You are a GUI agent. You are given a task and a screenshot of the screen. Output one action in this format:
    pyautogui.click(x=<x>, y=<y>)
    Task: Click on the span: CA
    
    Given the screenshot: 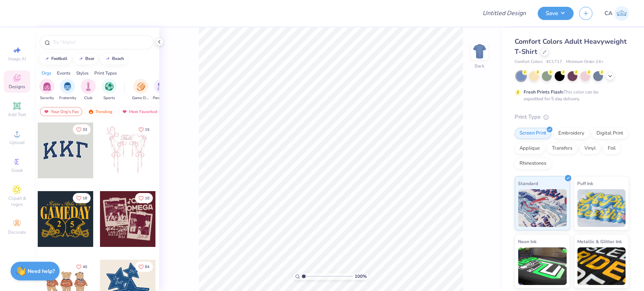 What is the action you would take?
    pyautogui.click(x=608, y=13)
    